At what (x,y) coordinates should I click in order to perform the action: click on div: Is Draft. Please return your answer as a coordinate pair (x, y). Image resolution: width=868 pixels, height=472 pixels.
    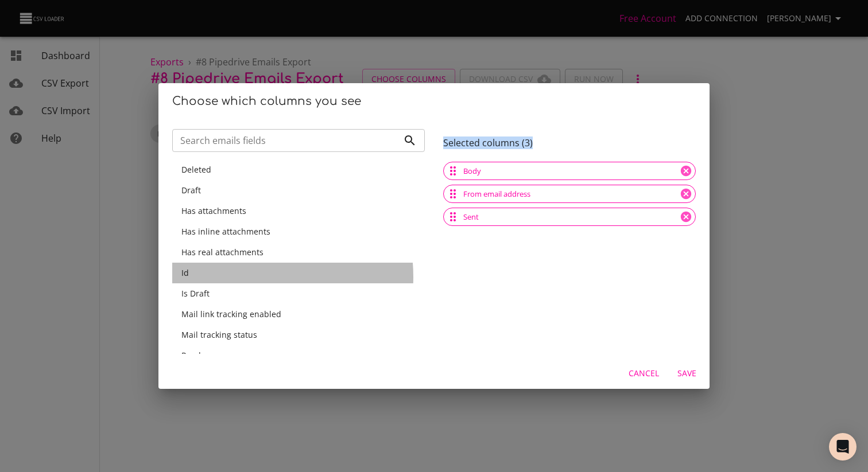
    Looking at the image, I should click on (299, 294).